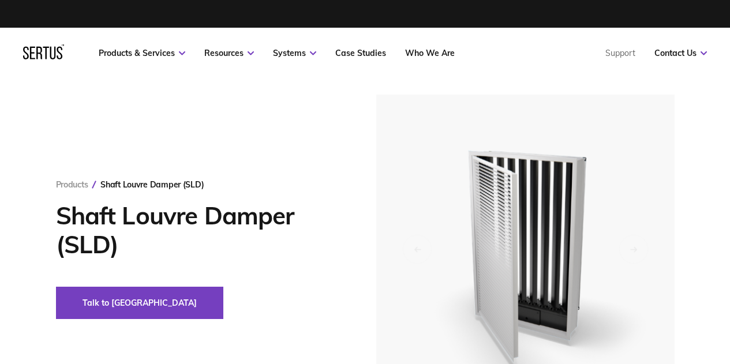 The image size is (730, 364). What do you see at coordinates (681, 53) in the screenshot?
I see `a: Contact Us` at bounding box center [681, 53].